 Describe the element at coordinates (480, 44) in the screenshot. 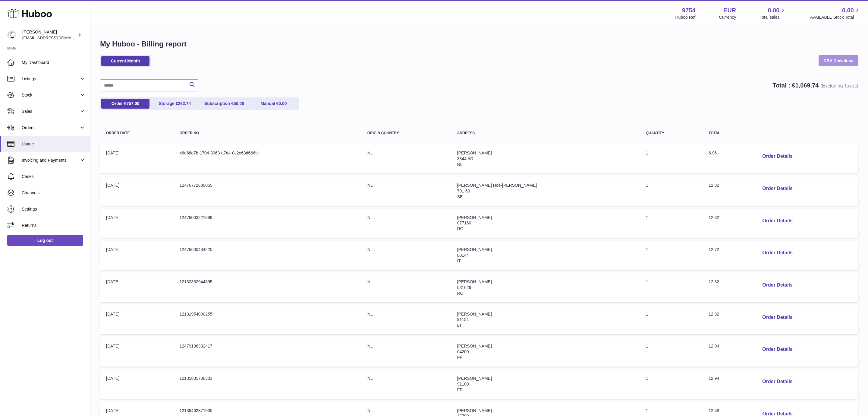

I see `h1: My Huboo - Billing report` at that location.